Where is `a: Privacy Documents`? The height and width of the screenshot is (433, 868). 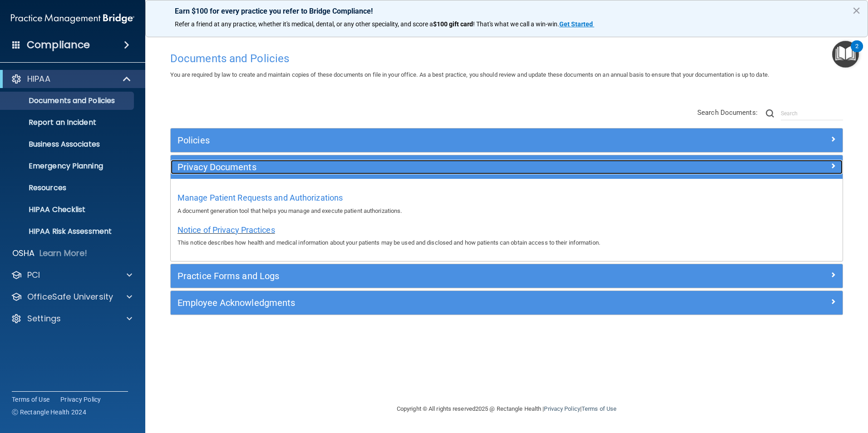
a: Privacy Documents is located at coordinates (506, 167).